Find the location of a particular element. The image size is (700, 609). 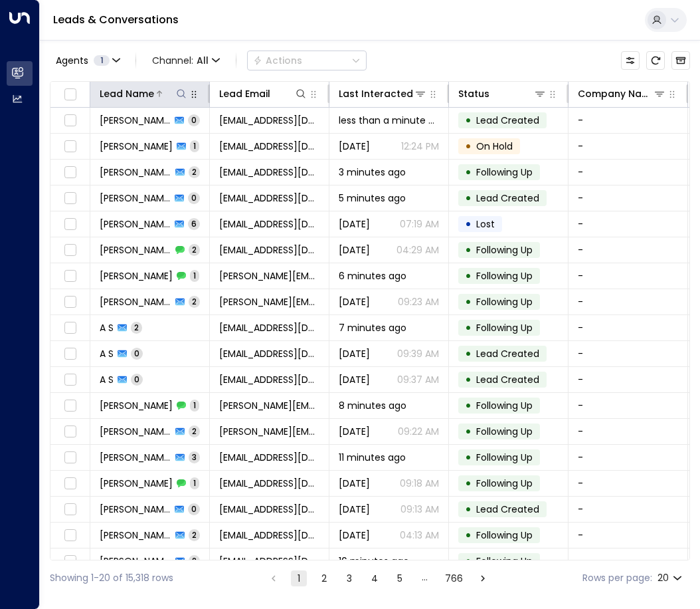

span: none@none.com is located at coordinates (269, 120).